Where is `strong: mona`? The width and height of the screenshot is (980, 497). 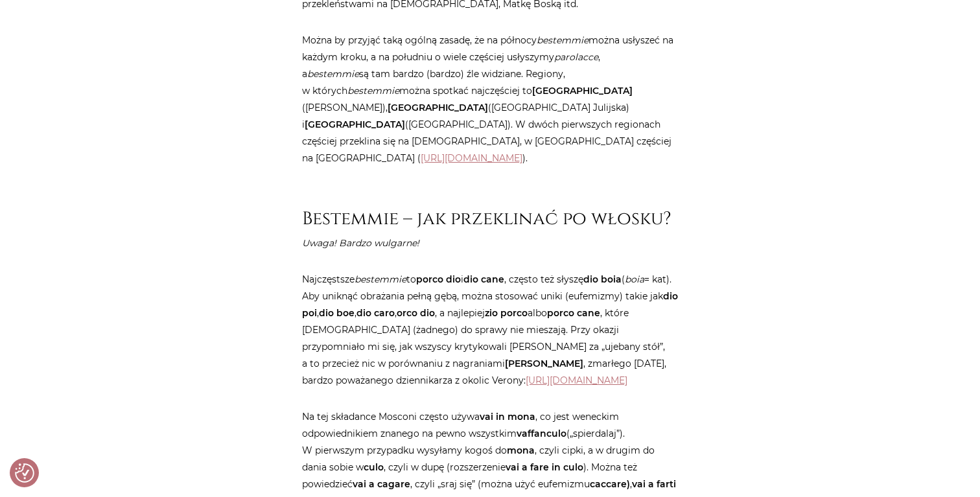
strong: mona is located at coordinates (520, 450).